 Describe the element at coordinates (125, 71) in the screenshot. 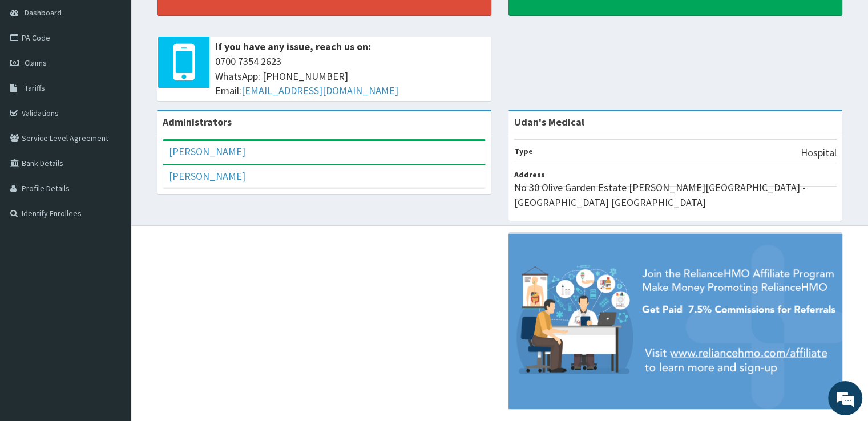

I see `div: Chat with us now` at that location.